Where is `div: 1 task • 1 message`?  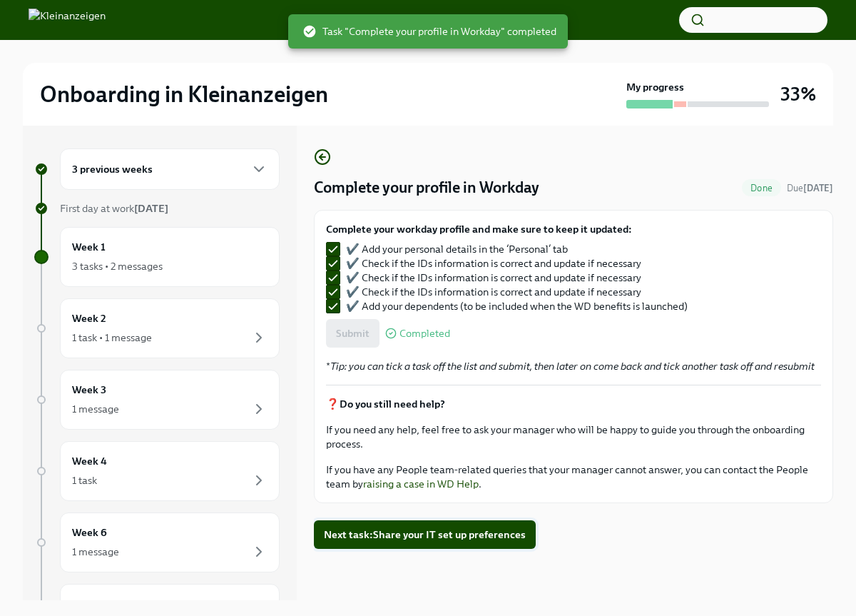
div: 1 task • 1 message is located at coordinates (112, 337).